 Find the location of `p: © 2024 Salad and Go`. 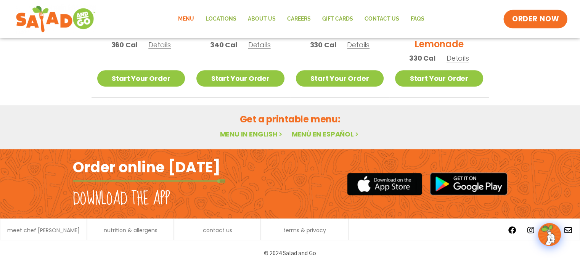

p: © 2024 Salad and Go is located at coordinates (290, 253).